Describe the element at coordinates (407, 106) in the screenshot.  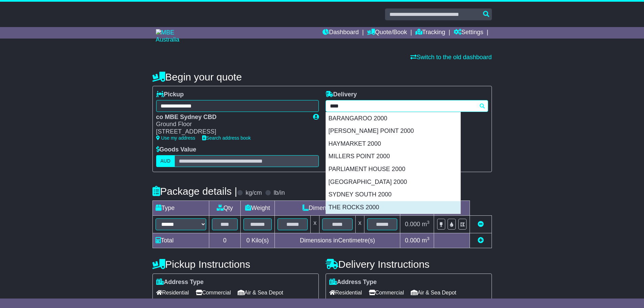
I see `typeahead: Please provide city` at that location.